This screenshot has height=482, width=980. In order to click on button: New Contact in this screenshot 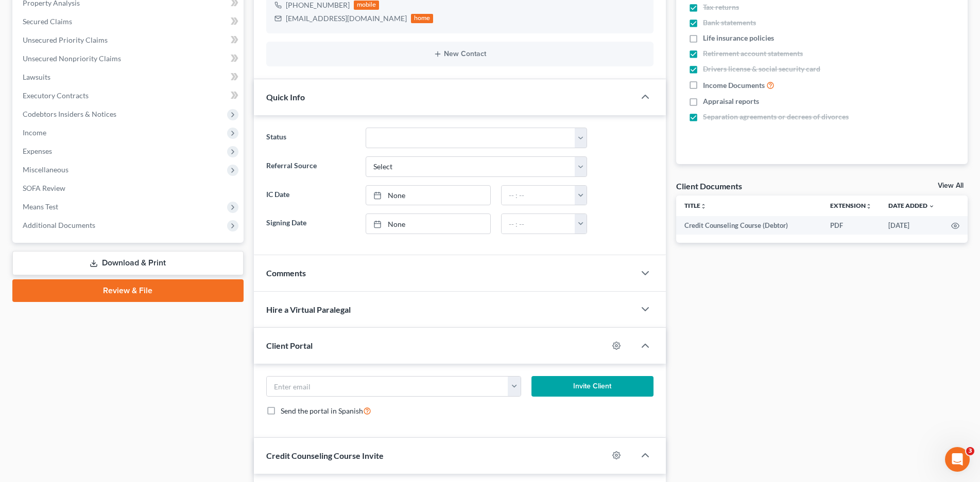, I will do `click(459, 54)`.